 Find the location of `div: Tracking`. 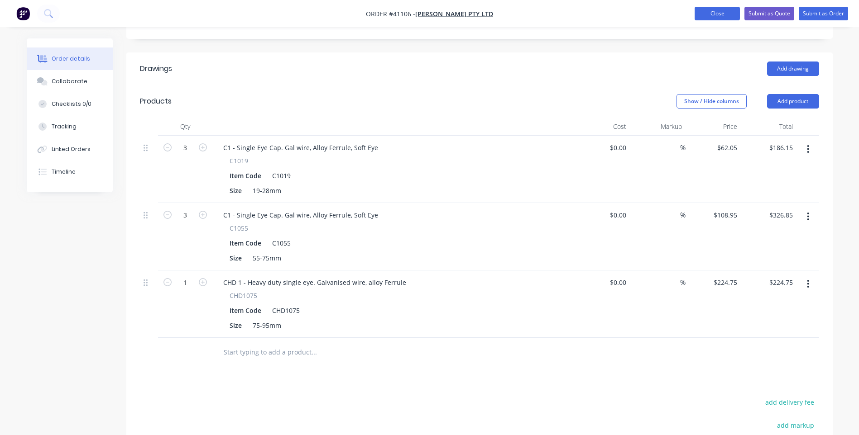

div: Tracking is located at coordinates (64, 127).